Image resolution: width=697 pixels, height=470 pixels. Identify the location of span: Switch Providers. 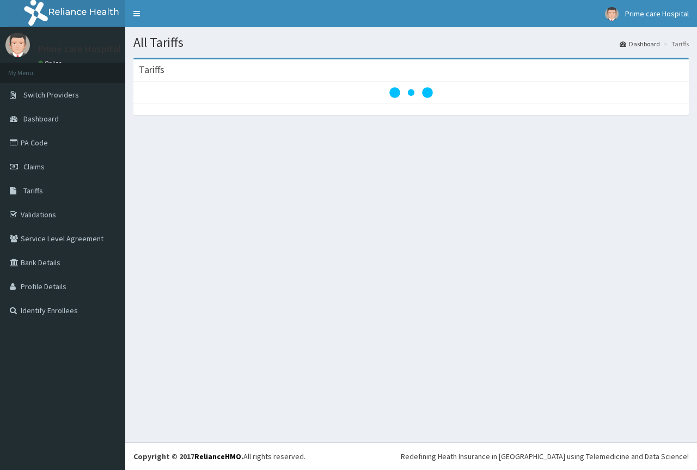
(51, 95).